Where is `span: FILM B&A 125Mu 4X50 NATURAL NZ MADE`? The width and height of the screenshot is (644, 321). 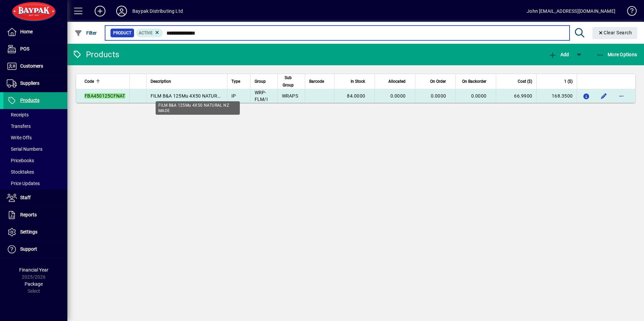
span: FILM B&A 125Mu 4X50 NATURAL NZ MADE is located at coordinates (197, 96).